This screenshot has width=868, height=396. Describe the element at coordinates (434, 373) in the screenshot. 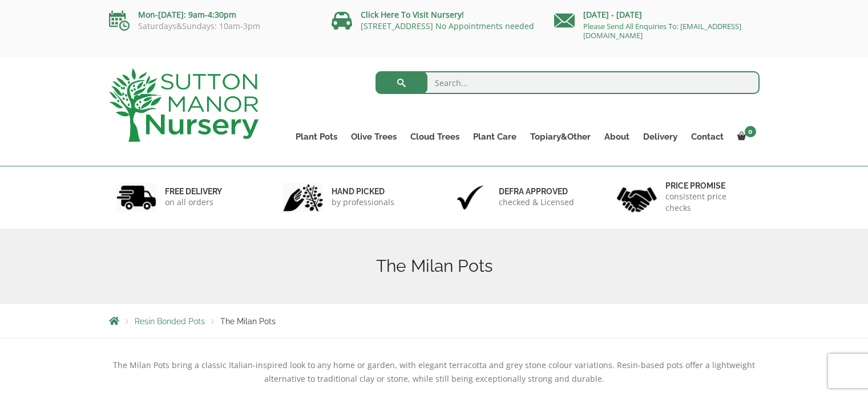

I see `p: The Milan Pots bring a classic Italian-inspired look to any home or garden, with elegant terracot...` at that location.